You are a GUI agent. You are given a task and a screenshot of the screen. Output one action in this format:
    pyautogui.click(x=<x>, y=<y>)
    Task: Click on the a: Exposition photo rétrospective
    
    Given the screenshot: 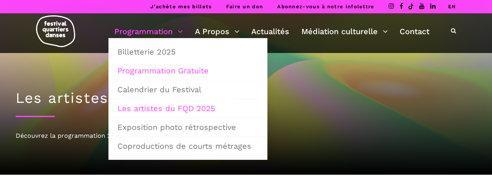 What is the action you would take?
    pyautogui.click(x=188, y=127)
    